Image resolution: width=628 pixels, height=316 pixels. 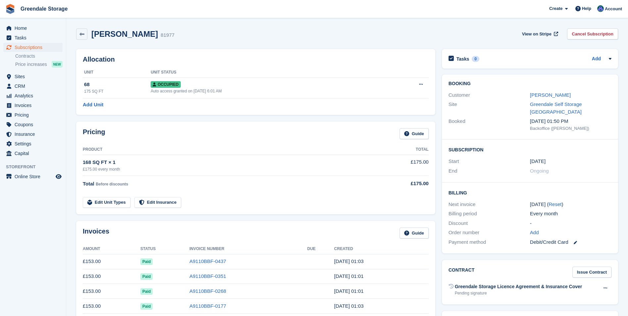 What do you see at coordinates (34, 124) in the screenshot?
I see `span: Coupons` at bounding box center [34, 124].